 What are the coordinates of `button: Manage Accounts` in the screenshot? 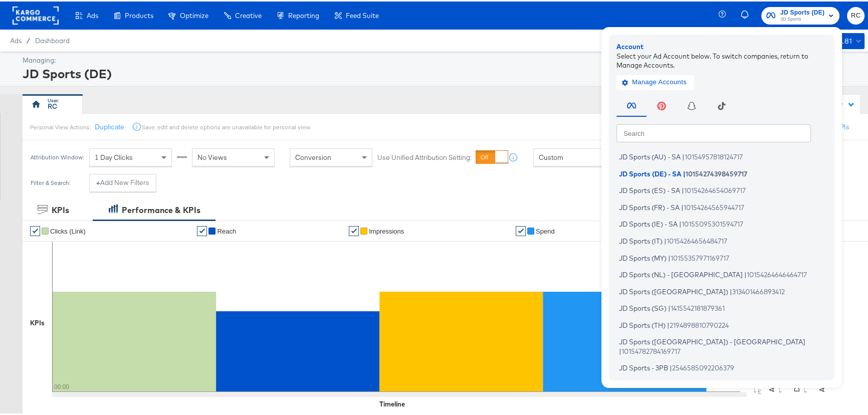 It's located at (655, 80).